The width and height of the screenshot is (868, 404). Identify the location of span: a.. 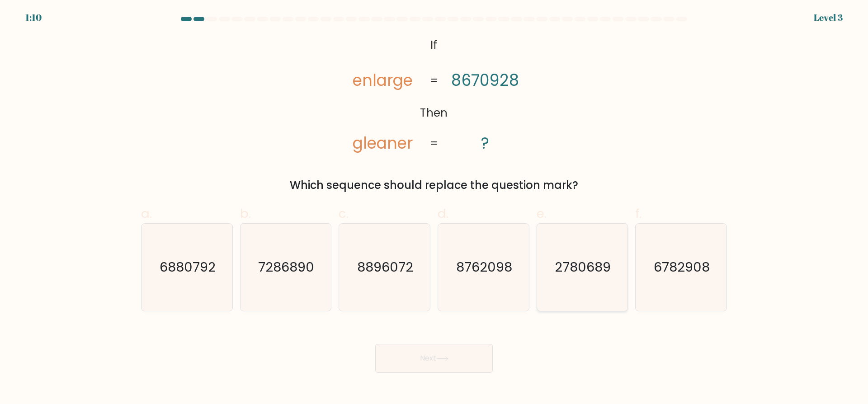
(146, 213).